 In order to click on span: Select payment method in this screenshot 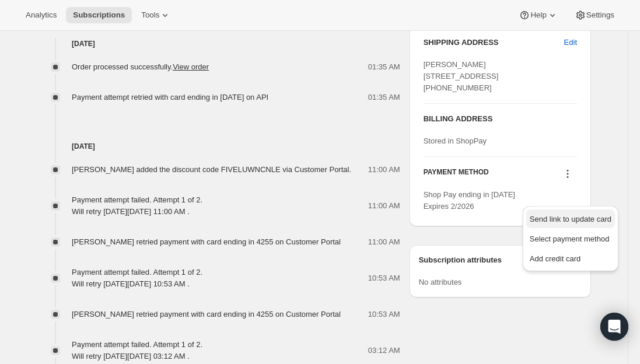, I will do `click(570, 239)`.